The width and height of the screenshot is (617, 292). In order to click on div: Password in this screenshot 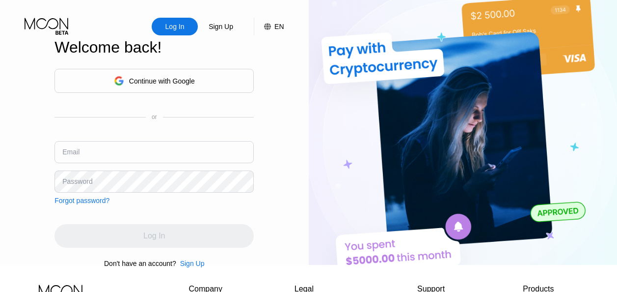, I will do `click(77, 181)`.